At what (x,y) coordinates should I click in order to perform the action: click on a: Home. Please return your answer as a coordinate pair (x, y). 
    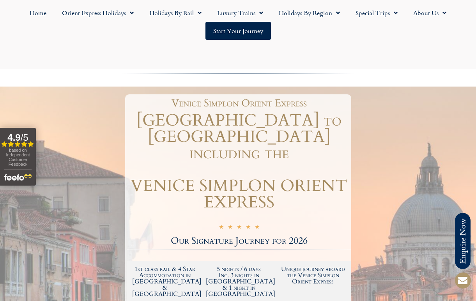
    Looking at the image, I should click on (38, 13).